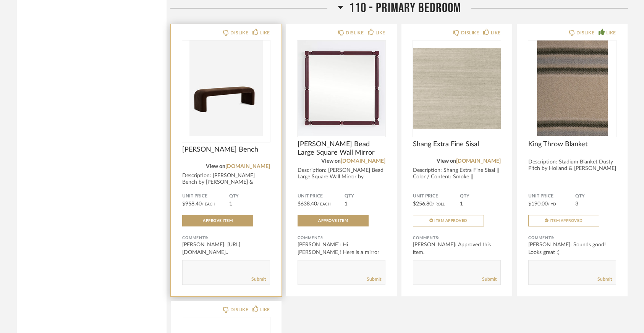  What do you see at coordinates (577, 204) in the screenshot?
I see `span: 3` at bounding box center [577, 204].